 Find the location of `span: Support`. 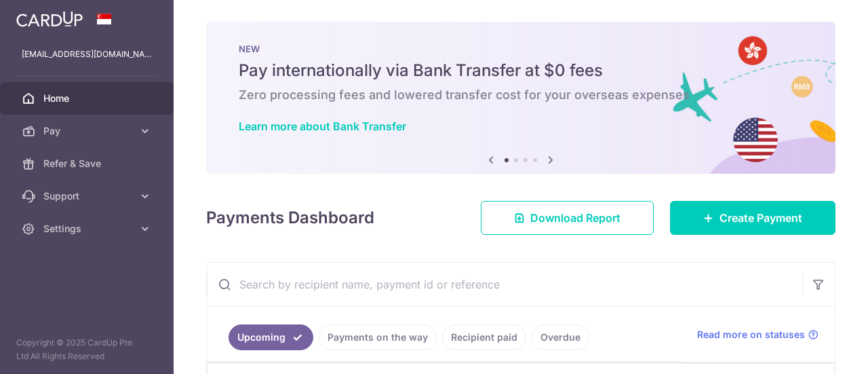

span: Support is located at coordinates (88, 196).